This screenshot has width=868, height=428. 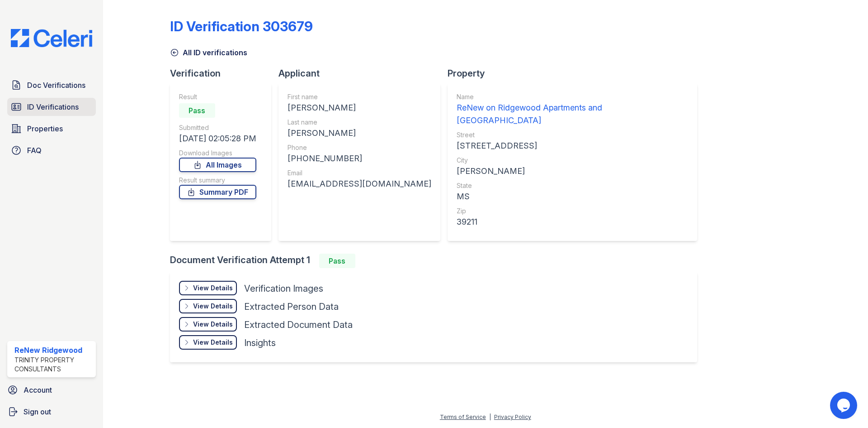 What do you see at coordinates (217, 165) in the screenshot?
I see `a: All Images` at bounding box center [217, 165].